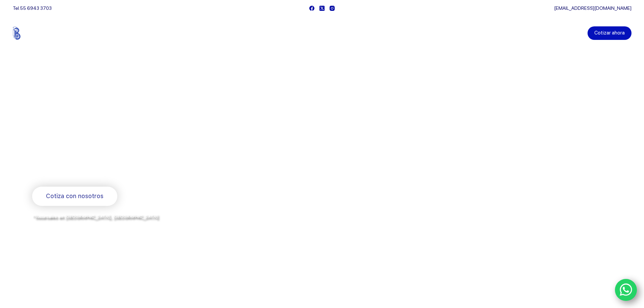 This screenshot has height=308, width=644. I want to click on span: Rodamientos y refacciones industriales, so click(98, 173).